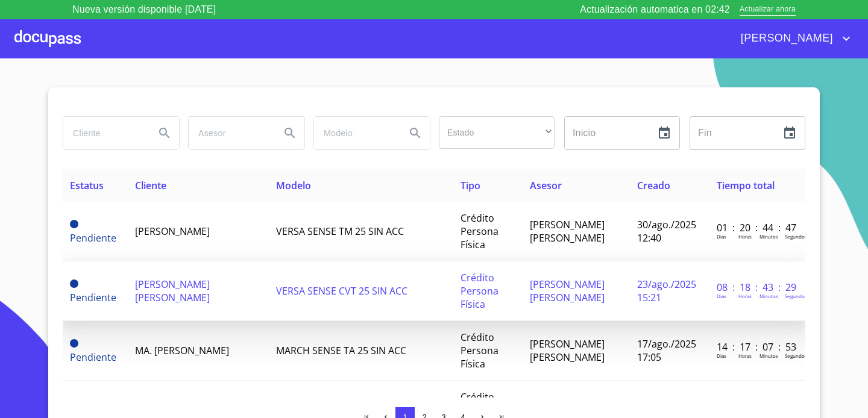 The width and height of the screenshot is (868, 418). I want to click on p: 08 : 18 : 43 : 29, so click(757, 288).